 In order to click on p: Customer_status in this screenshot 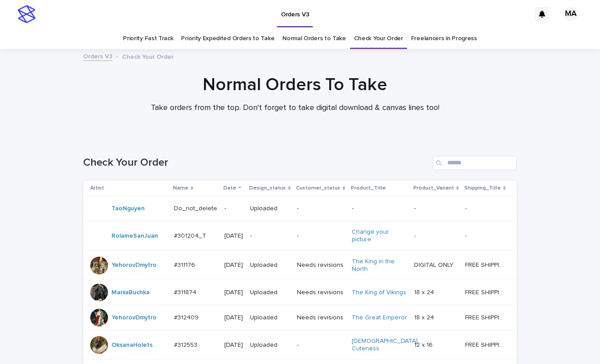, I will do `click(318, 188)`.